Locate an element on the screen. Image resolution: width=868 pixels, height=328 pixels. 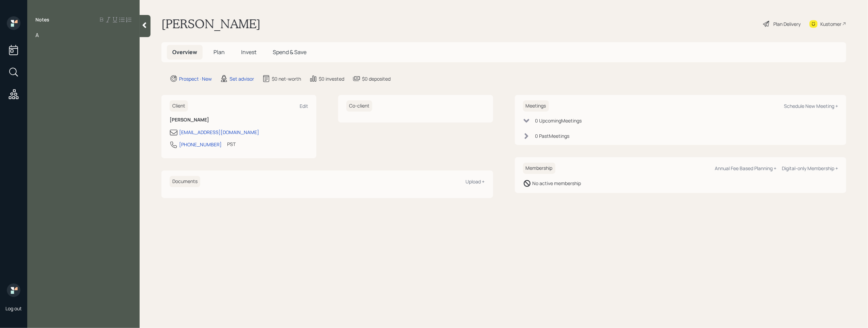
img: retirable_logo.png is located at coordinates (13, 291).